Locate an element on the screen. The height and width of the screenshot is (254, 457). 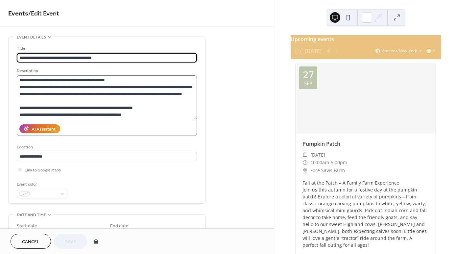
span: Event details is located at coordinates (31, 37).